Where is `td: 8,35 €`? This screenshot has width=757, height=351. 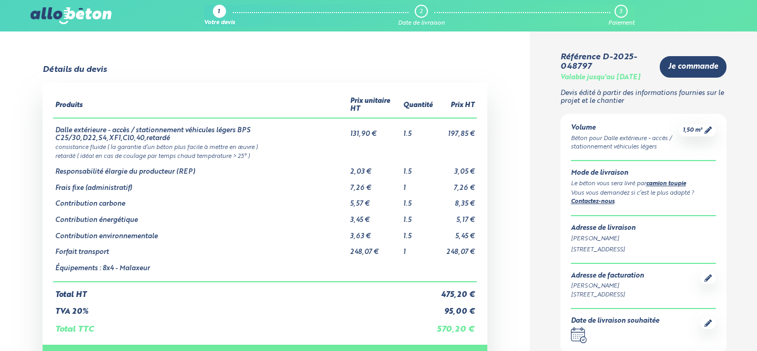
td: 8,35 € is located at coordinates (455, 200).